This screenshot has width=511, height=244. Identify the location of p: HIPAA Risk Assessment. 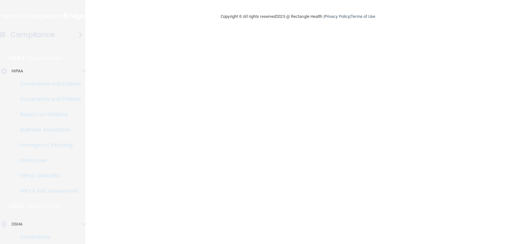
(48, 191).